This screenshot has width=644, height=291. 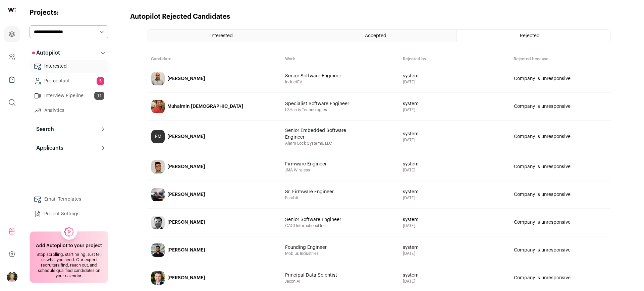 I want to click on a: Email Templates, so click(x=69, y=199).